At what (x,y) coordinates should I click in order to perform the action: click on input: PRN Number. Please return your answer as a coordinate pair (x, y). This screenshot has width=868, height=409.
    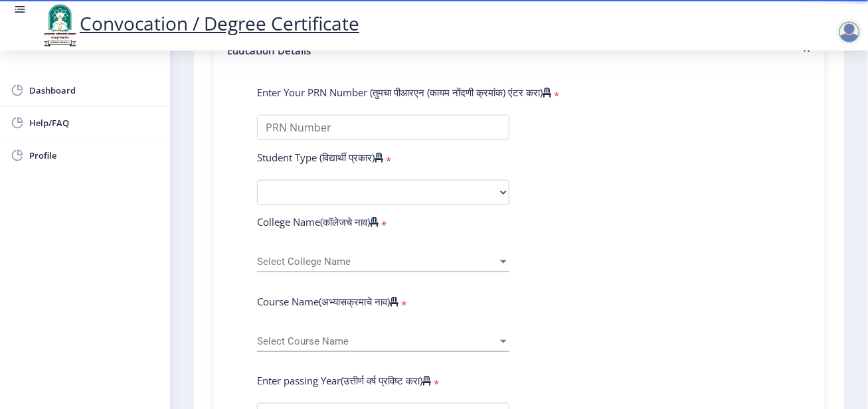
    Looking at the image, I should click on (383, 128).